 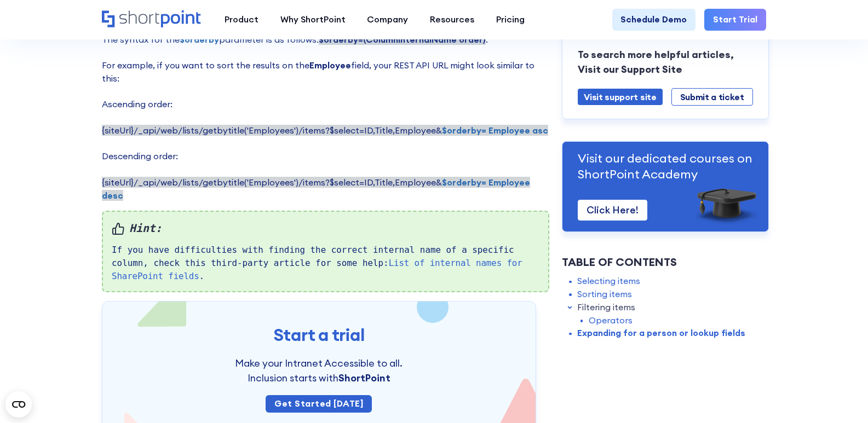 What do you see at coordinates (735, 20) in the screenshot?
I see `a: Start Trial` at bounding box center [735, 20].